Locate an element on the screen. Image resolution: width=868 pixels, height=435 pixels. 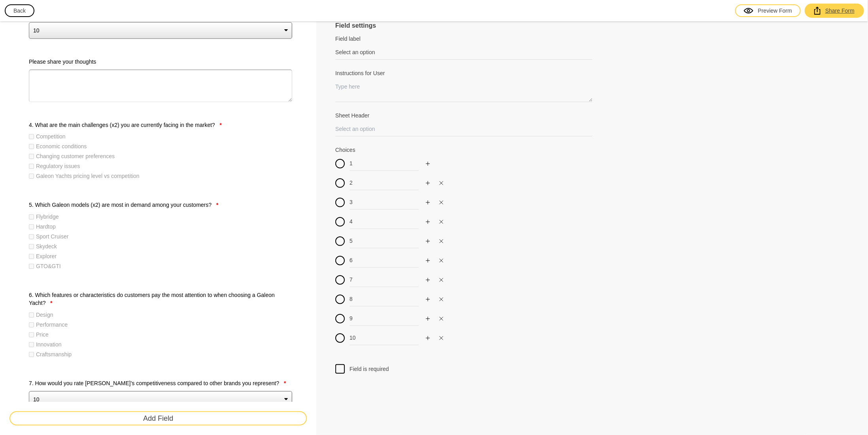
label: Instructions for User is located at coordinates (464, 73).